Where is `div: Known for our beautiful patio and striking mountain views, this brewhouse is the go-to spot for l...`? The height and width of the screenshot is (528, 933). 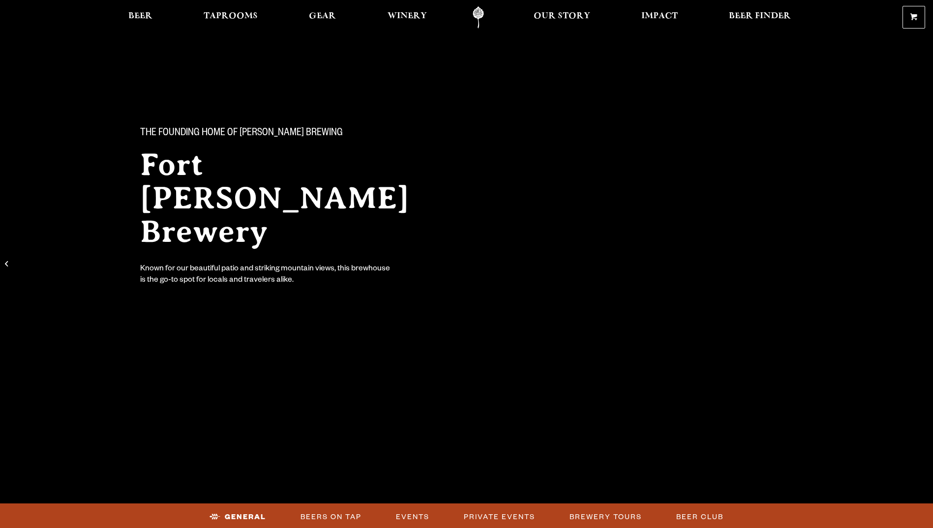 div: Known for our beautiful patio and striking mountain views, this brewhouse is the go-to spot for l... is located at coordinates (266, 275).